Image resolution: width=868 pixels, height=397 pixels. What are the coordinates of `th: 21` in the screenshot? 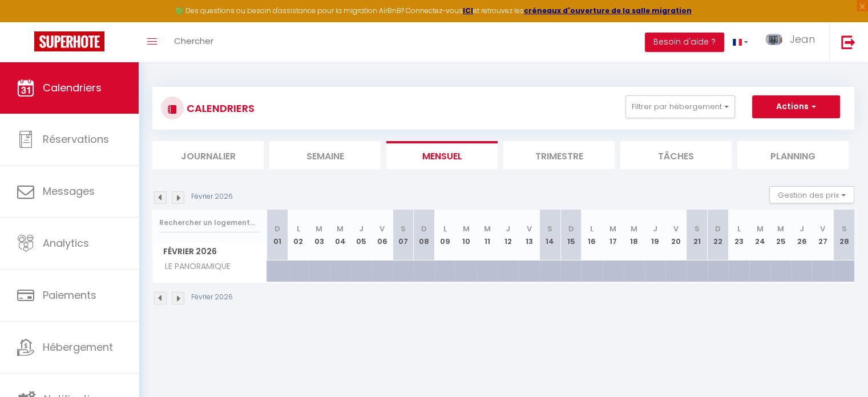 It's located at (697, 235).